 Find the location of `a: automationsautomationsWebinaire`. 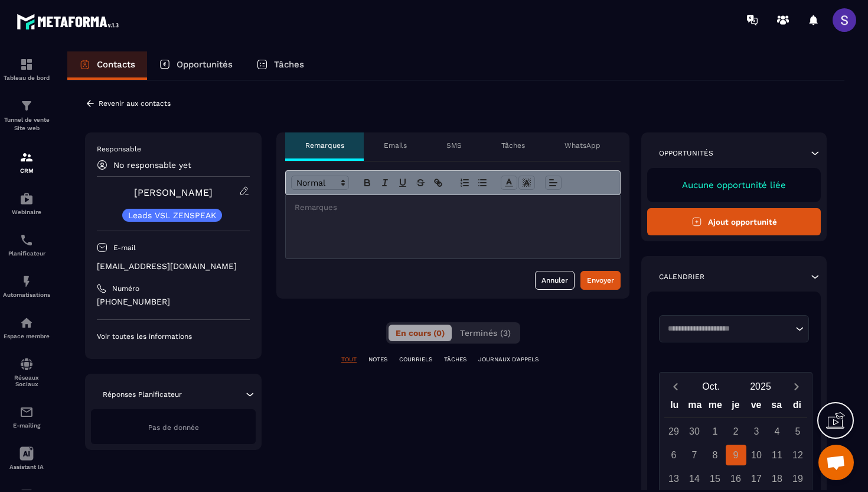

a: automationsautomationsWebinaire is located at coordinates (27, 204).